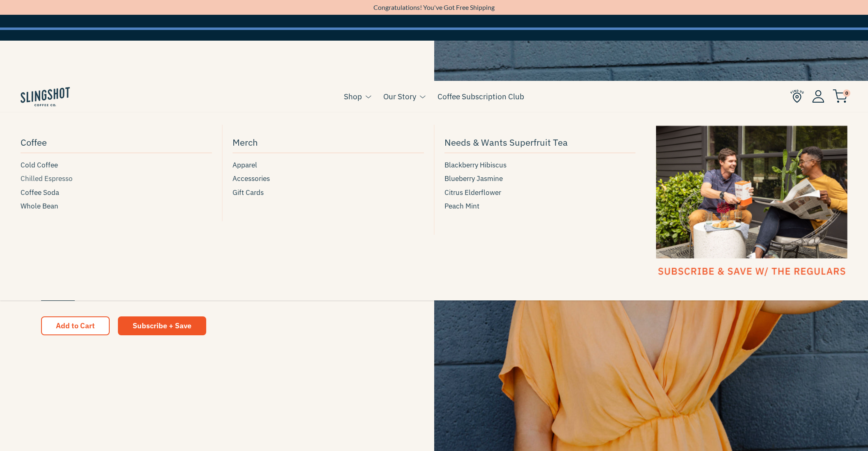  What do you see at coordinates (328, 143) in the screenshot?
I see `a: Merch` at bounding box center [328, 143].